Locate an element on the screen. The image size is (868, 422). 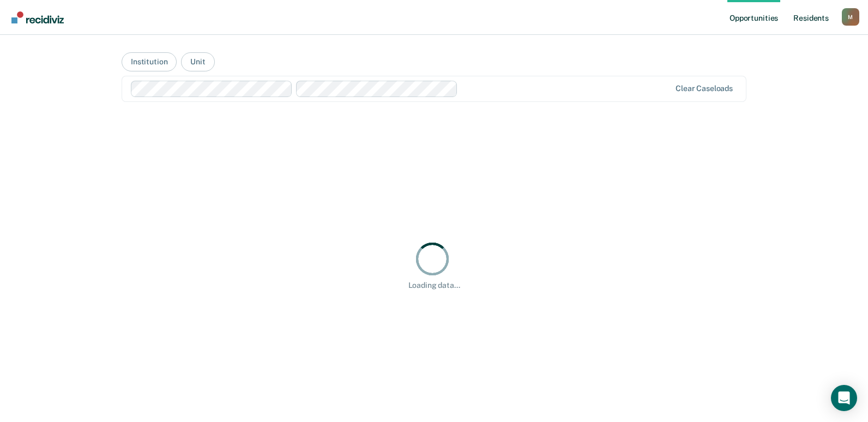
button: Unit is located at coordinates (197, 61).